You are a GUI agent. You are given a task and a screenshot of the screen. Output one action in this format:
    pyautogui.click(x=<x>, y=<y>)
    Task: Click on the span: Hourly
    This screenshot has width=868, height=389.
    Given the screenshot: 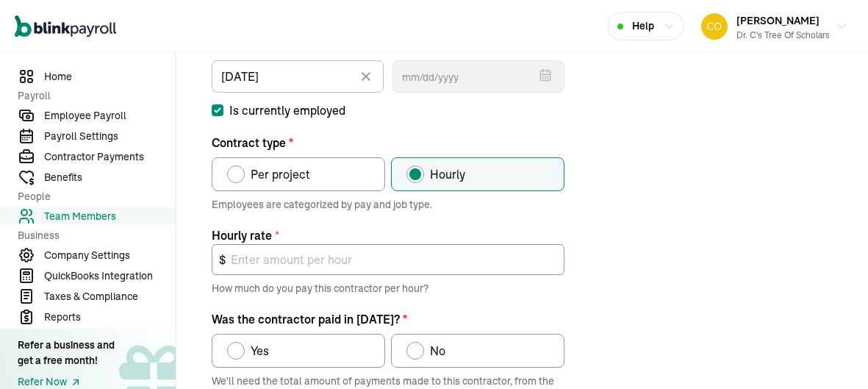 What is the action you would take?
    pyautogui.click(x=447, y=174)
    